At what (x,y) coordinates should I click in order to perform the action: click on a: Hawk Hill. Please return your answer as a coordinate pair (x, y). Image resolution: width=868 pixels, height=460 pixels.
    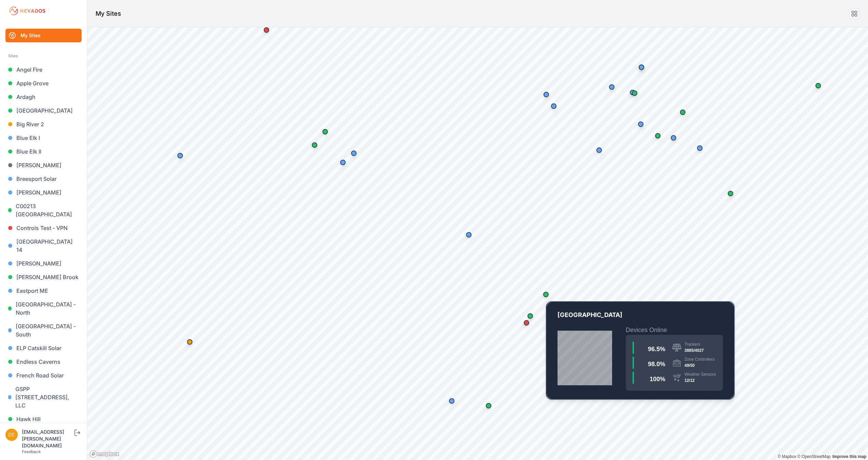
    Looking at the image, I should click on (43, 419).